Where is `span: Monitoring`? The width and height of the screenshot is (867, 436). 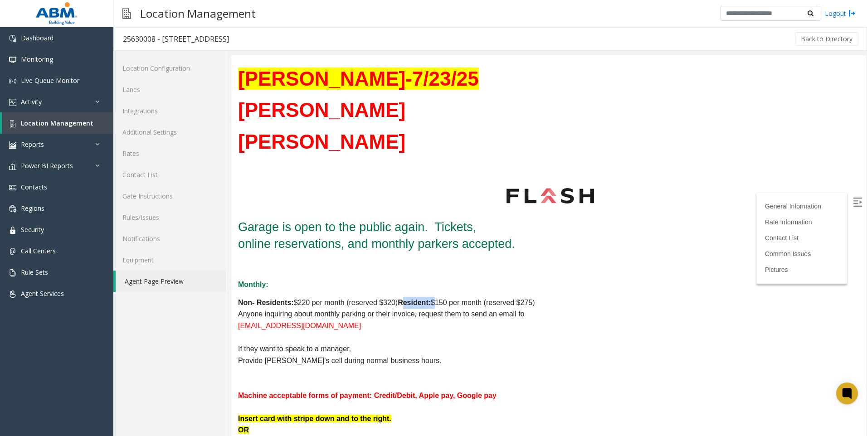
span: Monitoring is located at coordinates (37, 59).